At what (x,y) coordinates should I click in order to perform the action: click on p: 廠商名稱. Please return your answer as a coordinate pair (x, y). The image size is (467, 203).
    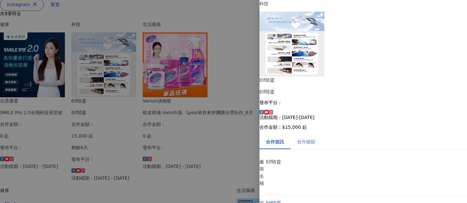
    Looking at the image, I should click on (261, 172).